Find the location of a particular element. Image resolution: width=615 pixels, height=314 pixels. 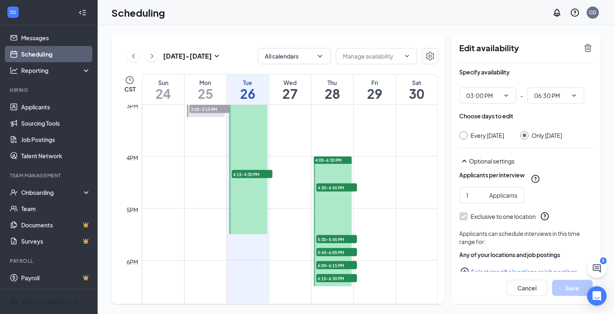

div: Applicants per interview is located at coordinates (492, 175).